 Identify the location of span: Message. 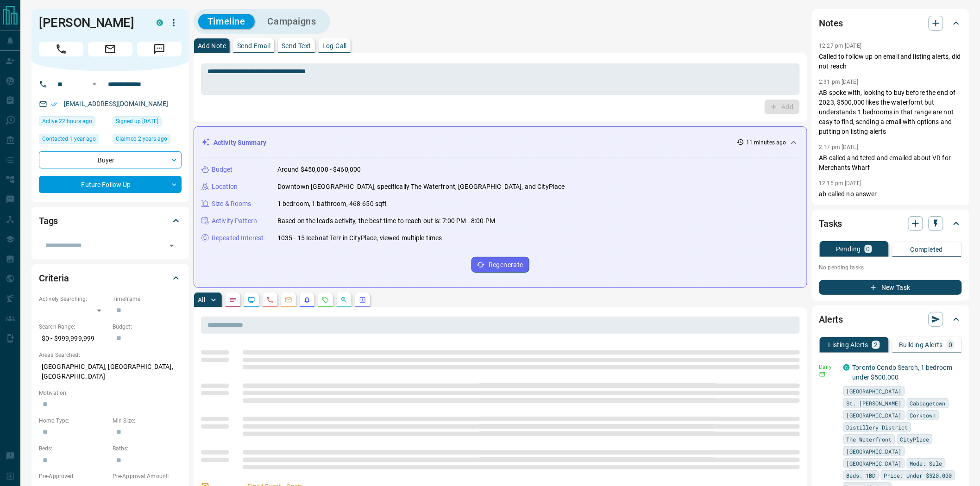
(159, 49).